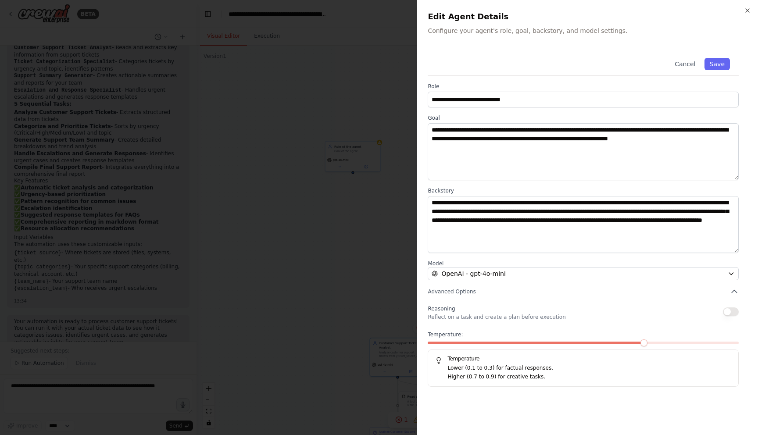 This screenshot has height=435, width=758. Describe the element at coordinates (473, 274) in the screenshot. I see `span: OpenAI - gpt-4o-mini` at that location.